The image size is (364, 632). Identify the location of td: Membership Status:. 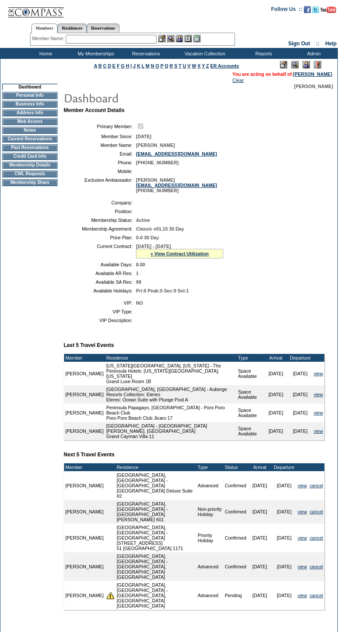
(100, 220).